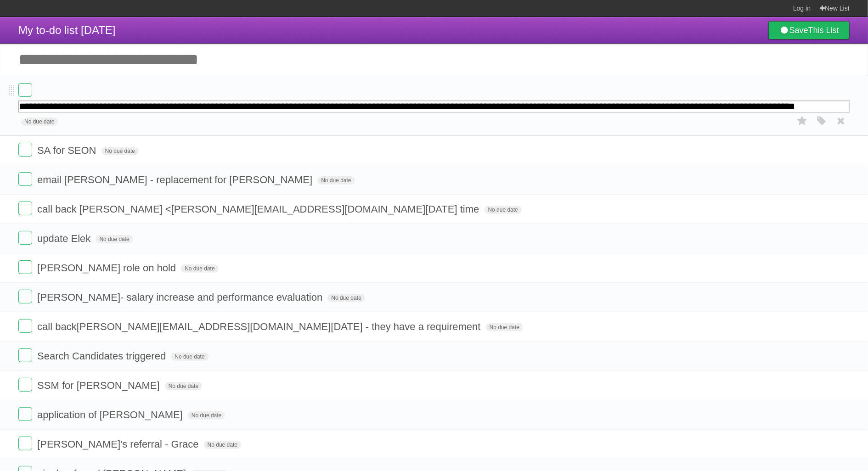  I want to click on label: Star task, so click(803, 121).